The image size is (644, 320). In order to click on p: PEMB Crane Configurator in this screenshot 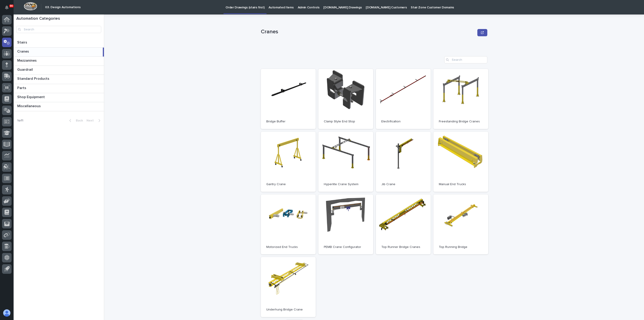, I will do `click(346, 247)`.